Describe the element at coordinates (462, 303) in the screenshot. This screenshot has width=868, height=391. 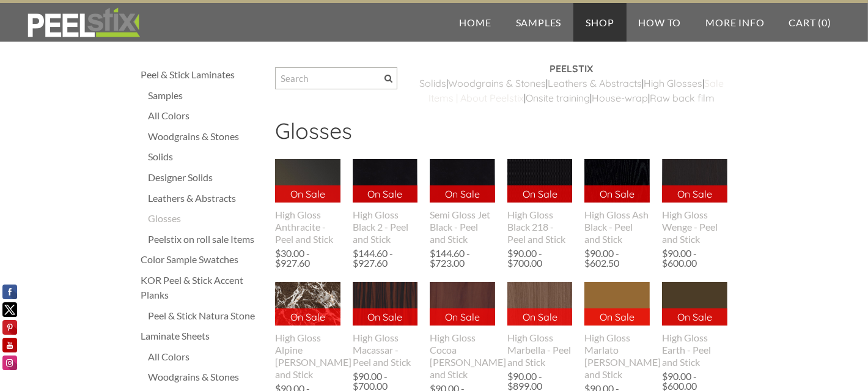
I see `img: s832171791223022656_p761_i2_w640.jpeg` at that location.